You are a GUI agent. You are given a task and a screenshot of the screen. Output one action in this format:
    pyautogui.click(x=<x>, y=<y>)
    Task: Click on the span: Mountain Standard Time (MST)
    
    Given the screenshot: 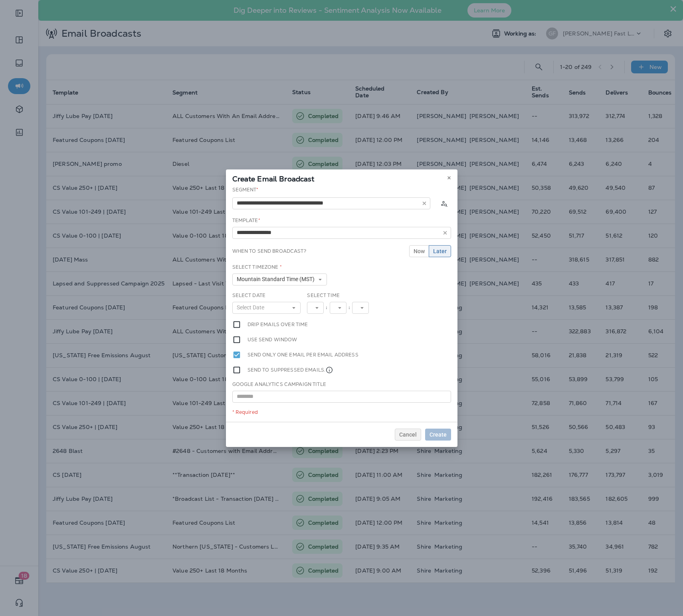 What is the action you would take?
    pyautogui.click(x=277, y=279)
    